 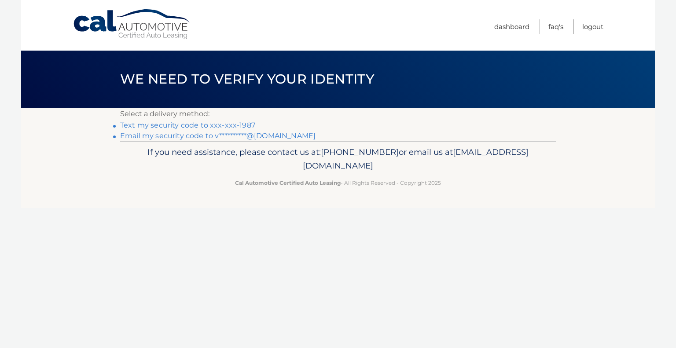 I want to click on p: If you need assistance, please contact us at: or email us at, so click(x=338, y=159).